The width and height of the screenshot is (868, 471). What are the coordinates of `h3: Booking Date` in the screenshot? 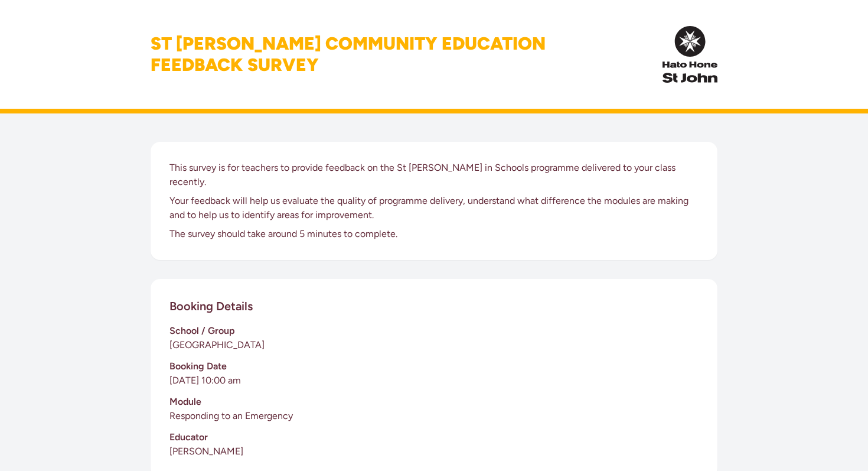 It's located at (434, 366).